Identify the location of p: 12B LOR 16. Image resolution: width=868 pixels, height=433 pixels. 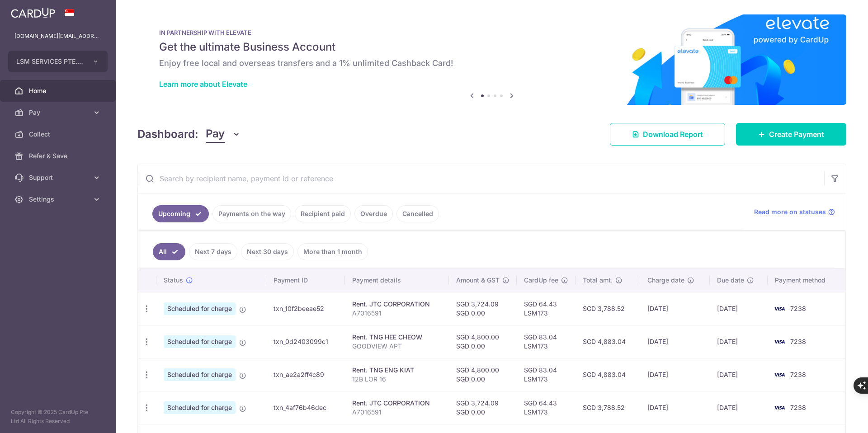
(397, 379).